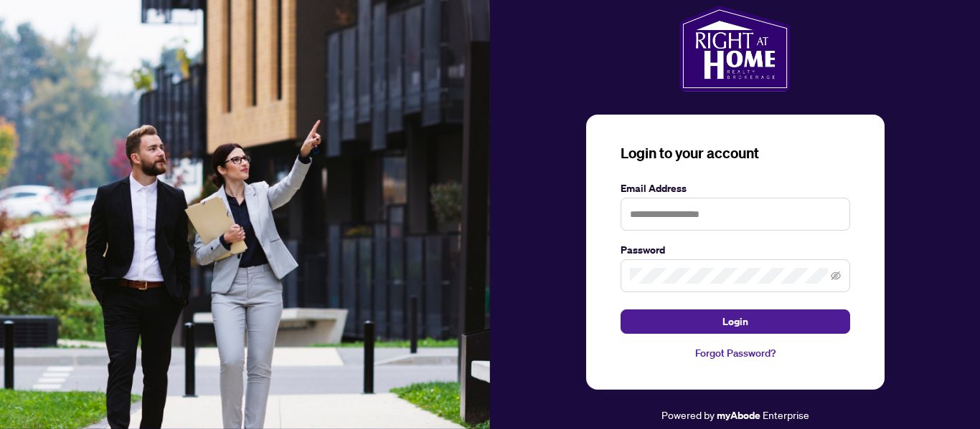 The width and height of the screenshot is (980, 429). I want to click on label: Password, so click(735, 250).